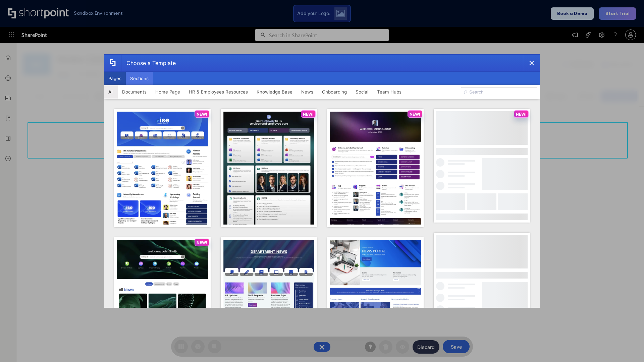  I want to click on button: Home Page, so click(168, 92).